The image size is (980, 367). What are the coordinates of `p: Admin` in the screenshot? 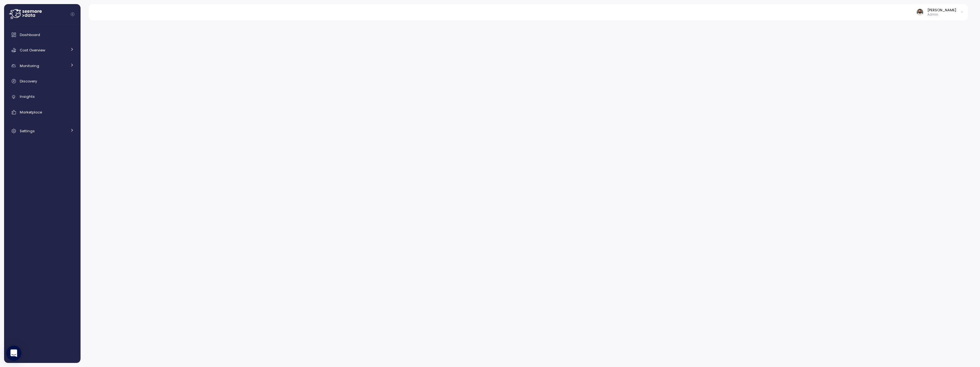 It's located at (942, 15).